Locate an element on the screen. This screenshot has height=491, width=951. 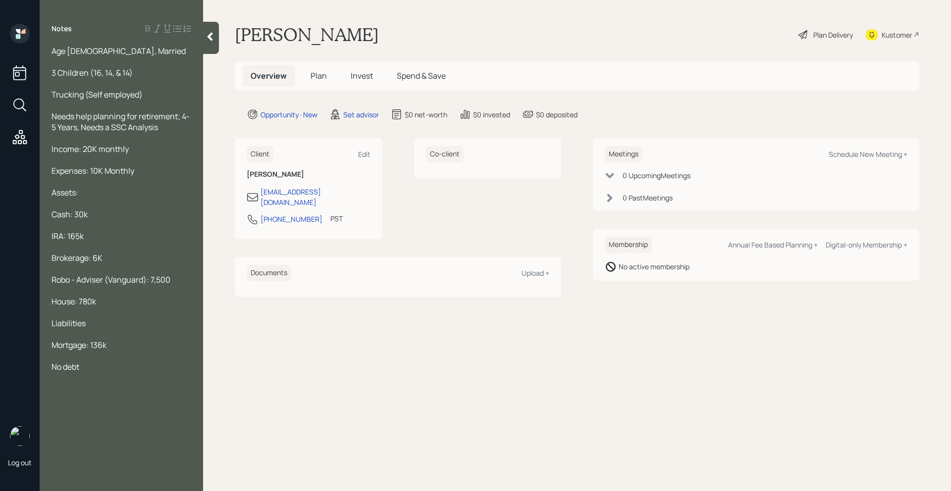
div: $0 deposited is located at coordinates (557, 114).